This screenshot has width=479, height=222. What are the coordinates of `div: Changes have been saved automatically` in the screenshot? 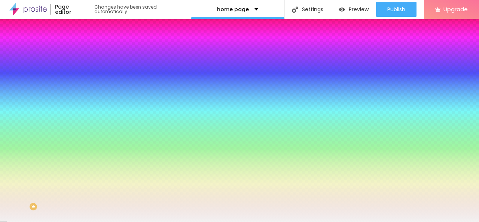 It's located at (142, 9).